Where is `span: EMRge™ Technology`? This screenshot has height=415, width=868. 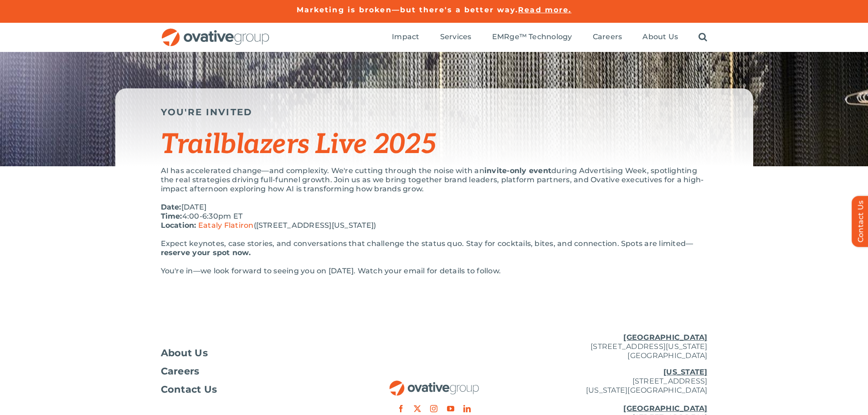
span: EMRge™ Technology is located at coordinates (532, 37).